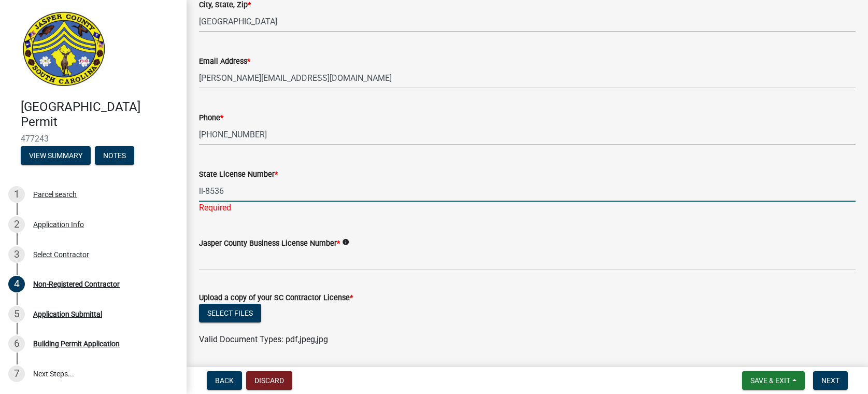 Image resolution: width=868 pixels, height=394 pixels. Describe the element at coordinates (17, 344) in the screenshot. I see `div: 6` at that location.